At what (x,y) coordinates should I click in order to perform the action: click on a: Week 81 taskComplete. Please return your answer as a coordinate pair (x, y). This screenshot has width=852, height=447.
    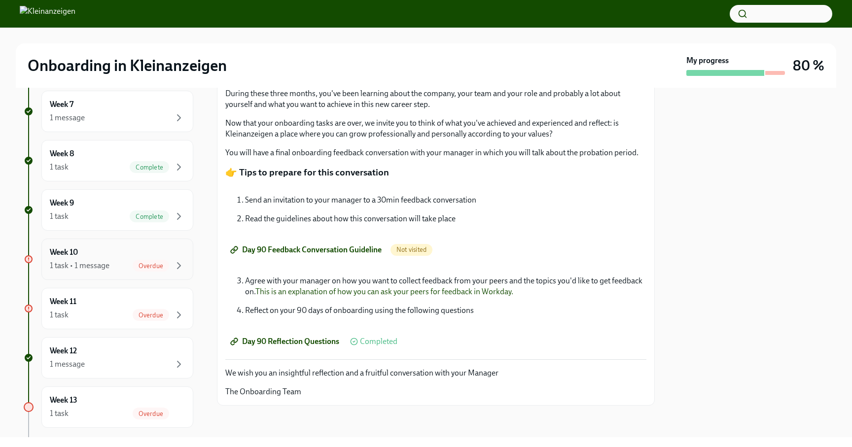
    Looking at the image, I should click on (108, 161).